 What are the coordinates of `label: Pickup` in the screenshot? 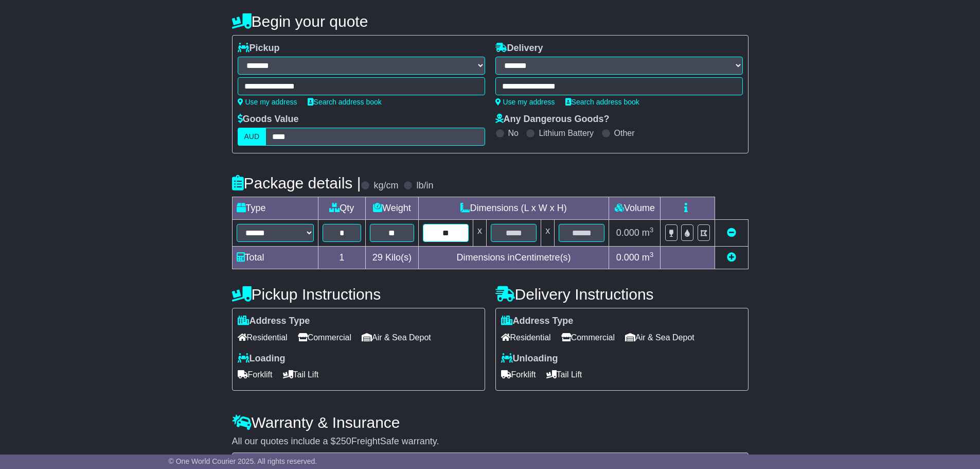 It's located at (259, 48).